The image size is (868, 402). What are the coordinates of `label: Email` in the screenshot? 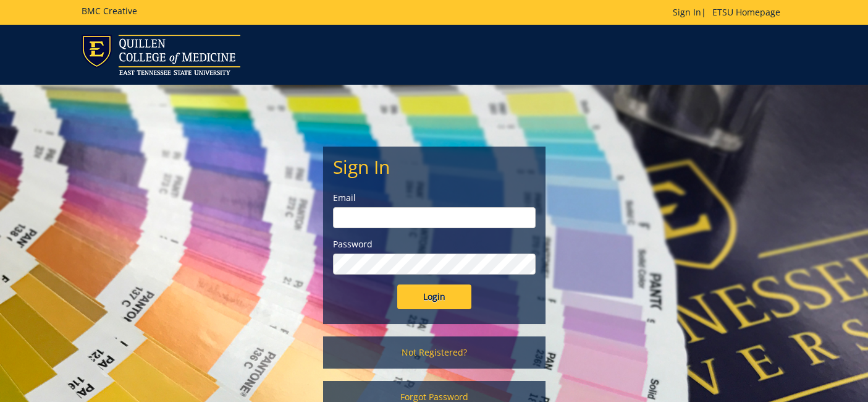 It's located at (434, 198).